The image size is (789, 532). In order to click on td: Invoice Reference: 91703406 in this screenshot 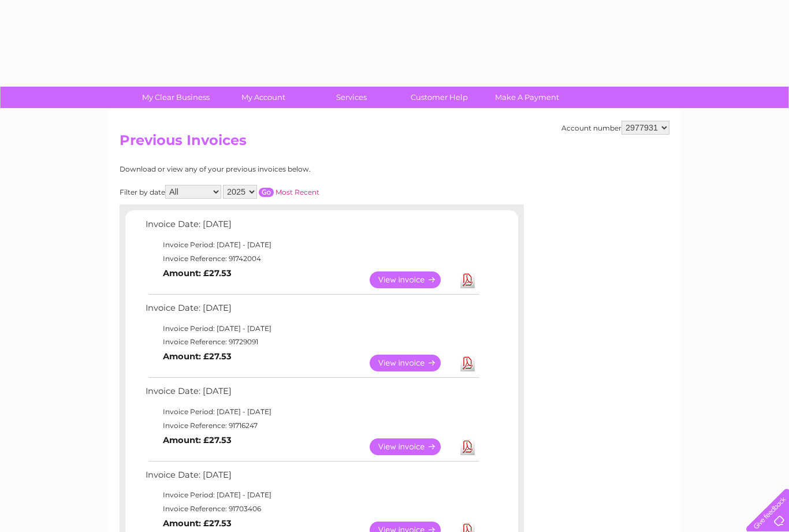, I will do `click(311, 509)`.